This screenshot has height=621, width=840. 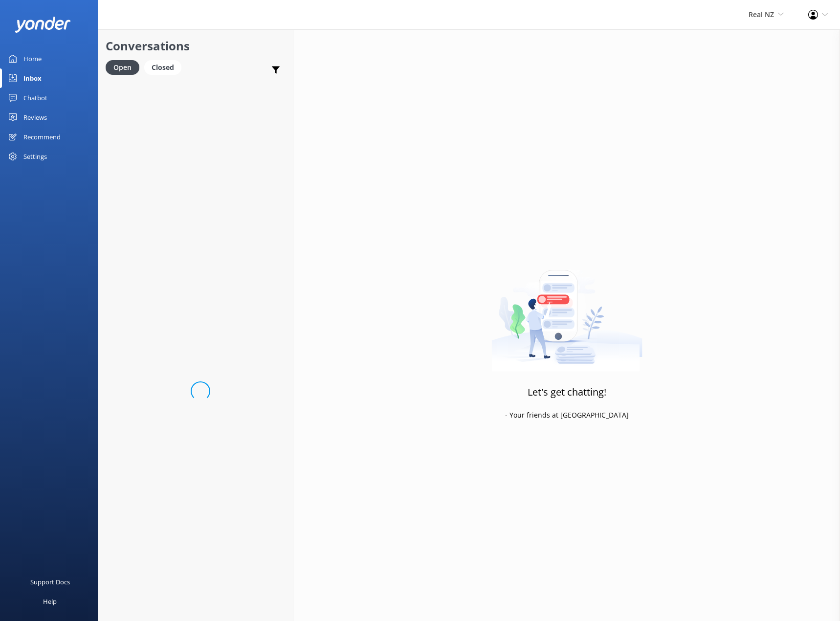 I want to click on div: Open, so click(x=123, y=68).